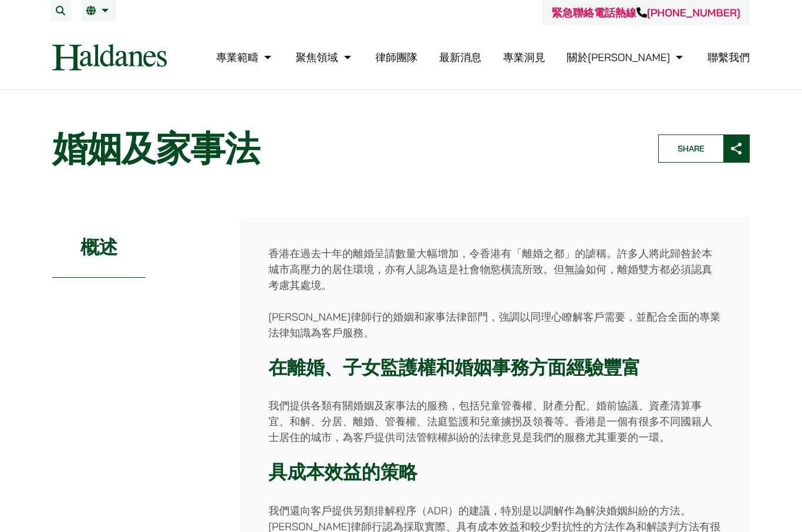  What do you see at coordinates (691, 149) in the screenshot?
I see `span: Share` at bounding box center [691, 149].